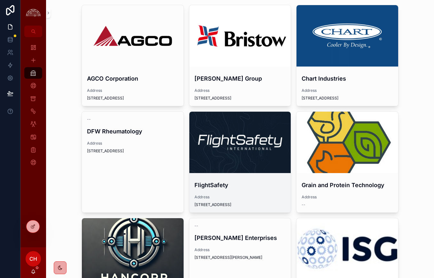 The height and width of the screenshot is (278, 434). I want to click on h4: AGCO Corporation, so click(133, 78).